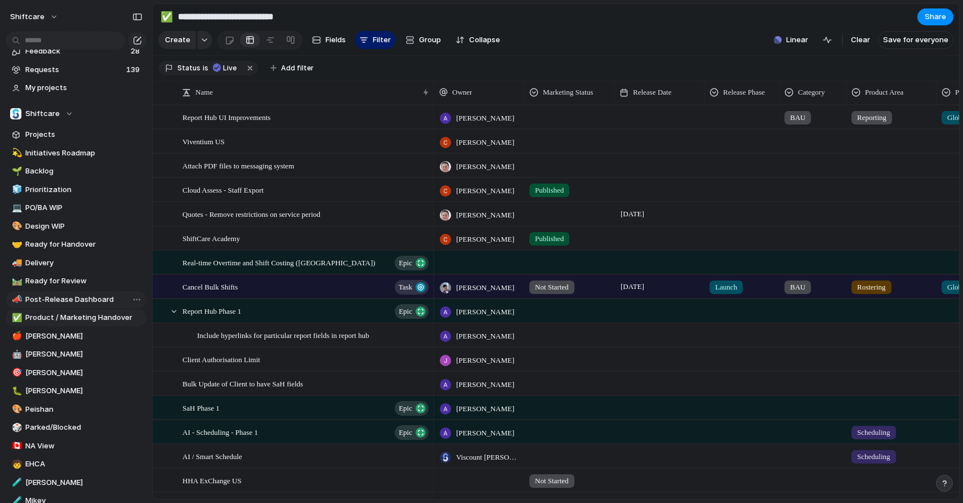  Describe the element at coordinates (84, 135) in the screenshot. I see `span: Projects` at that location.